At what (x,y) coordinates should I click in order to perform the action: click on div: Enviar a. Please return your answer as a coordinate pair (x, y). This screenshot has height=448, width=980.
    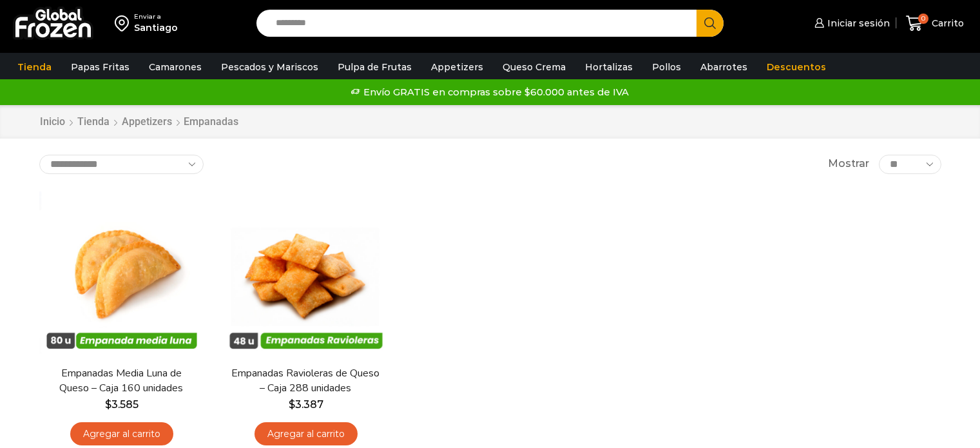
    Looking at the image, I should click on (156, 17).